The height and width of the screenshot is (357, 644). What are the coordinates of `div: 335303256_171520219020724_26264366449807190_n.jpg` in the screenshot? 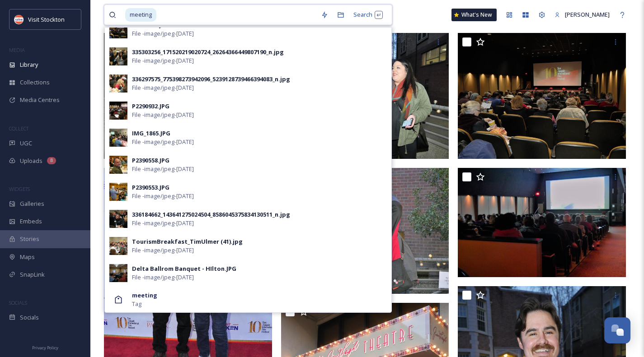 It's located at (208, 52).